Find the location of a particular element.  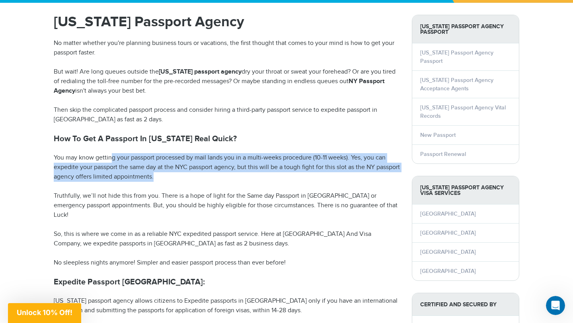

strong: NY Passport Agency is located at coordinates (219, 86).